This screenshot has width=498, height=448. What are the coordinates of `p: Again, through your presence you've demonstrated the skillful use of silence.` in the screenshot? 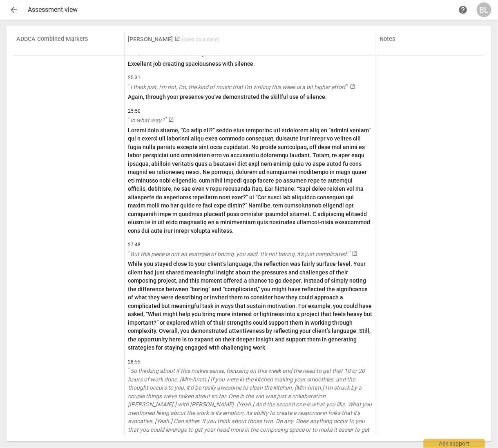 It's located at (250, 97).